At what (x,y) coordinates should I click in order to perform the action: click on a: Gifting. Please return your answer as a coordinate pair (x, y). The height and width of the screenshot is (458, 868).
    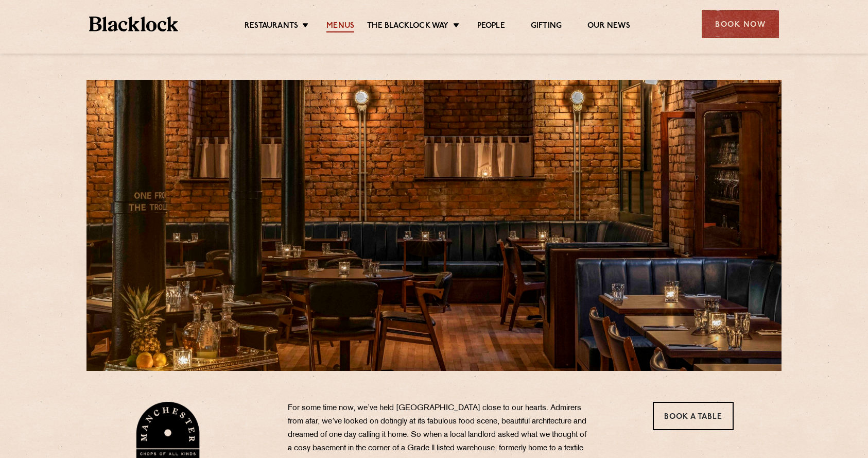
    Looking at the image, I should click on (546, 27).